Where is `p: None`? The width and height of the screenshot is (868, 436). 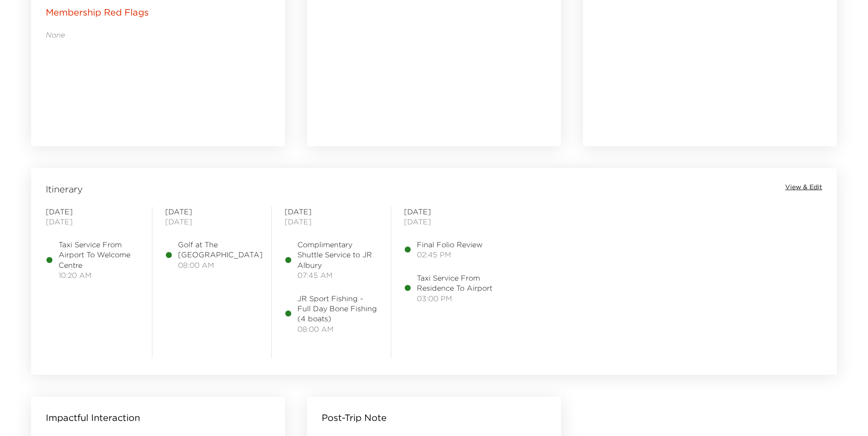 p: None is located at coordinates (158, 35).